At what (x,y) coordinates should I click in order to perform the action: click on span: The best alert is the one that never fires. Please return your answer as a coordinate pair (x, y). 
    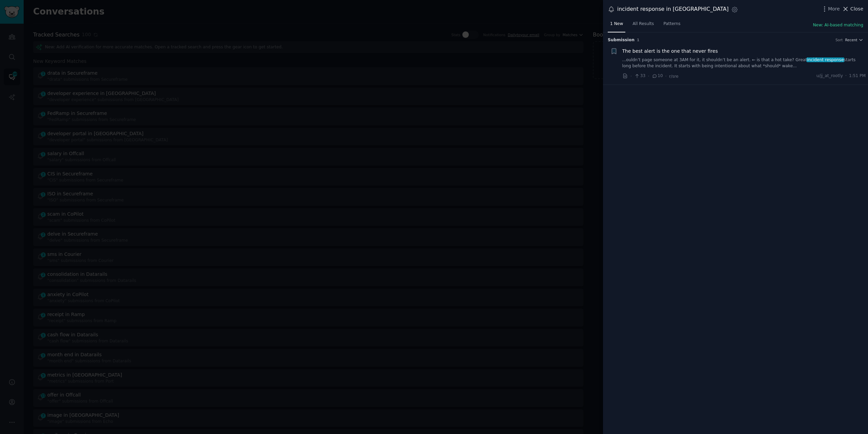
    Looking at the image, I should click on (670, 51).